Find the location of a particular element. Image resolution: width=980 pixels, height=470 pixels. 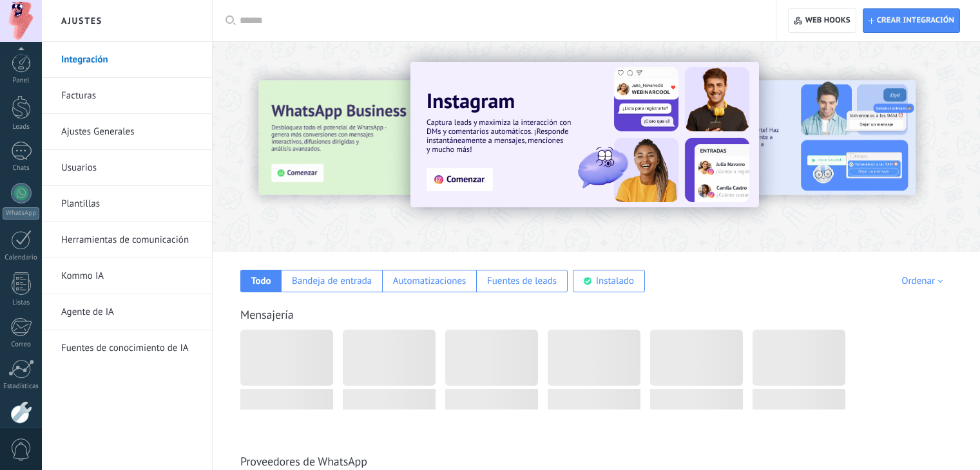

div: WhatsApp is located at coordinates (21, 213).